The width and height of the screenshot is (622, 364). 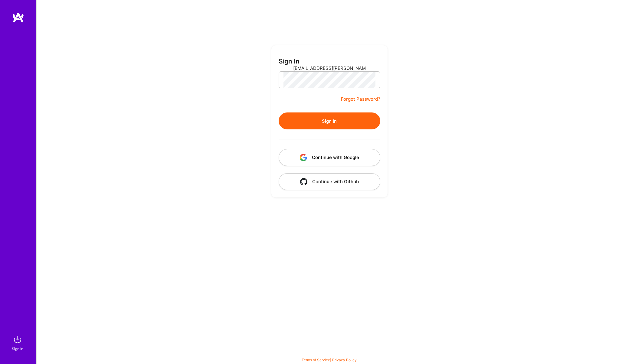 I want to click on input: Email..., so click(x=330, y=68).